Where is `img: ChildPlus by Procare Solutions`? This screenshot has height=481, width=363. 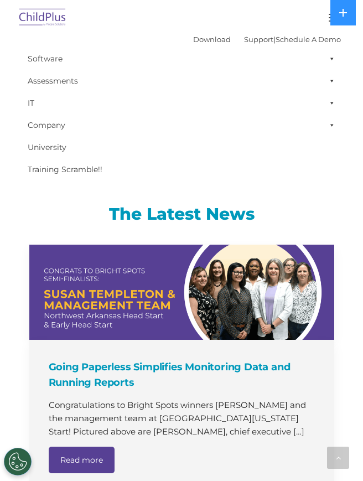 img: ChildPlus by Procare Solutions is located at coordinates (43, 18).